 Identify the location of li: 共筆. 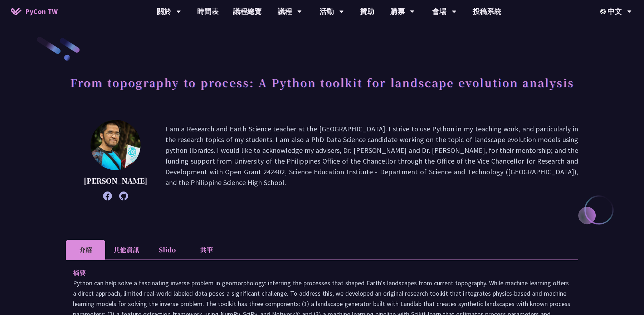
(207, 249).